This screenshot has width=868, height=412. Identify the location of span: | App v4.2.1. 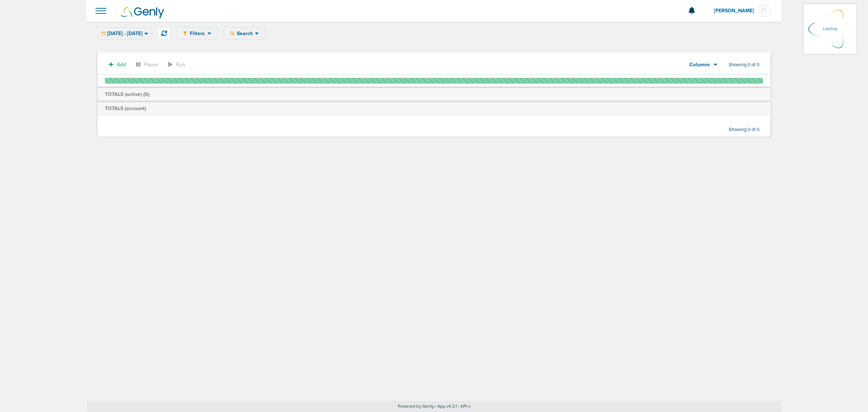
(445, 406).